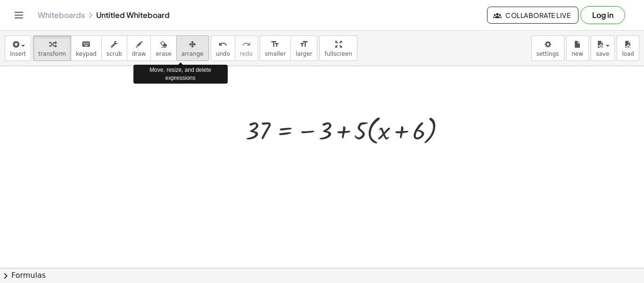 This screenshot has width=644, height=283. I want to click on span: keypad, so click(86, 54).